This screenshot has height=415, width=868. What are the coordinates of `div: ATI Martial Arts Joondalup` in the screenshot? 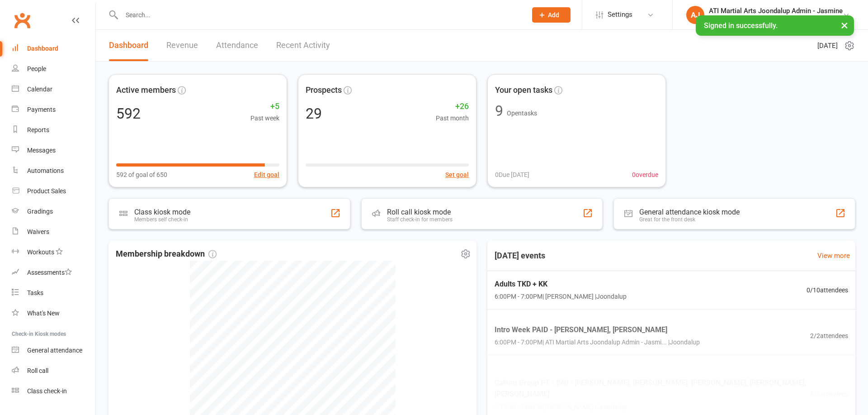 It's located at (776, 19).